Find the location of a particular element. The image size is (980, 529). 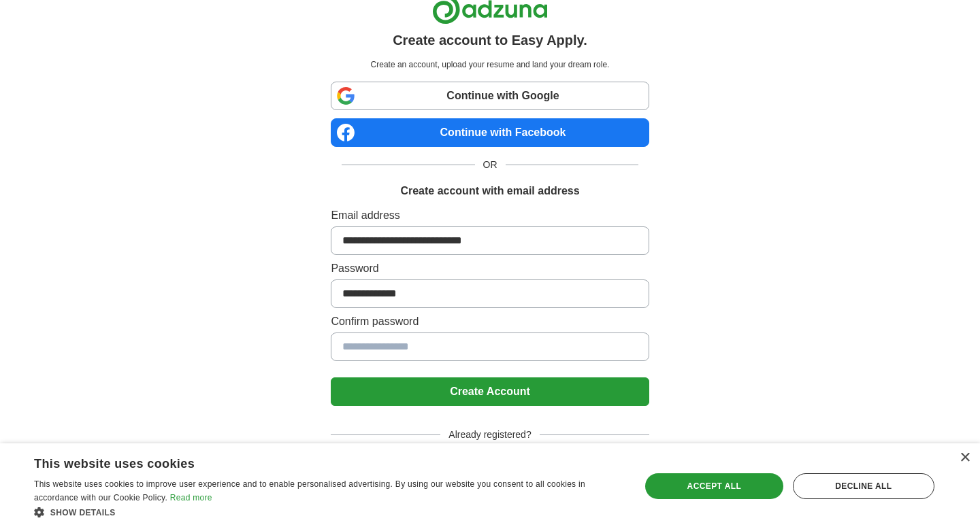

span: This website uses cookies to improve user experience and to enable personalised advertising. By u... is located at coordinates (310, 491).